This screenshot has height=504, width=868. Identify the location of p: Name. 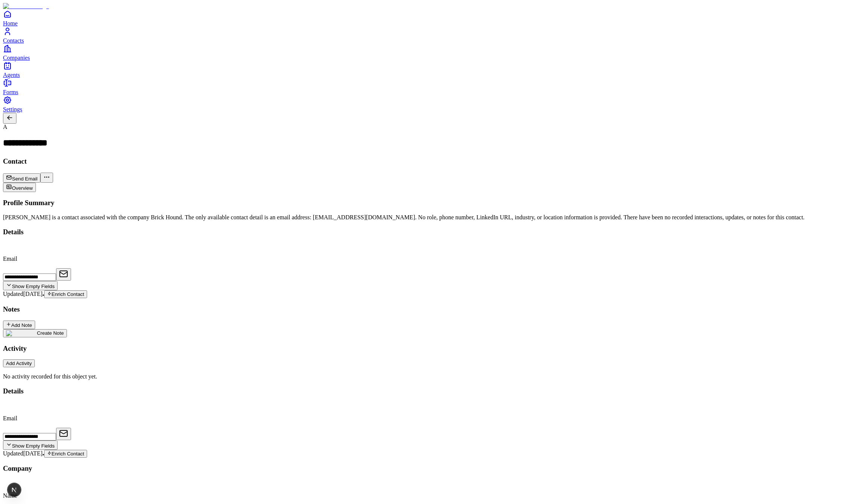
(434, 496).